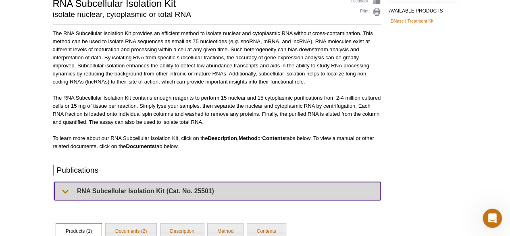 The width and height of the screenshot is (510, 236). Describe the element at coordinates (198, 15) in the screenshot. I see `h2: isolate nuclear, cytoplasmic or total RNA` at that location.